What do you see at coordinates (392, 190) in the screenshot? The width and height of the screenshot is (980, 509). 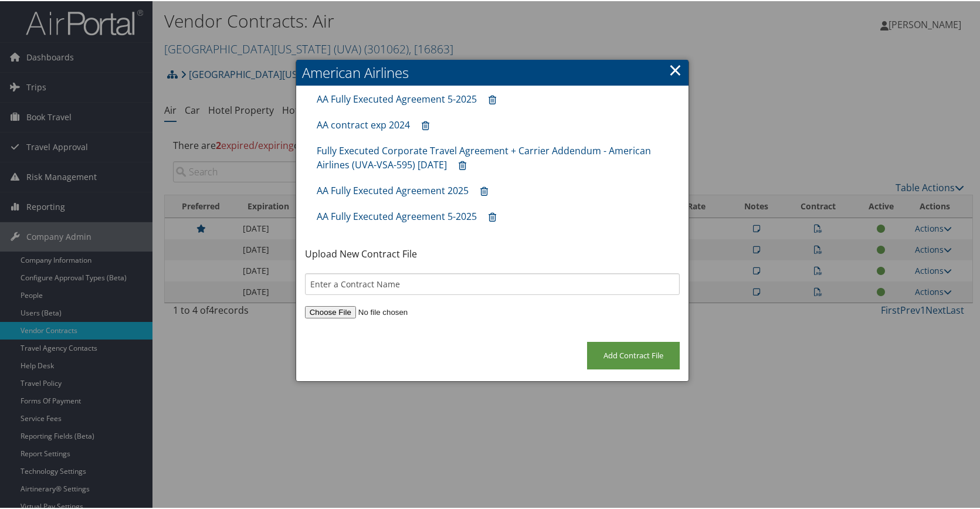 I see `a: AA Fully Executed Agreement 2025` at bounding box center [392, 190].